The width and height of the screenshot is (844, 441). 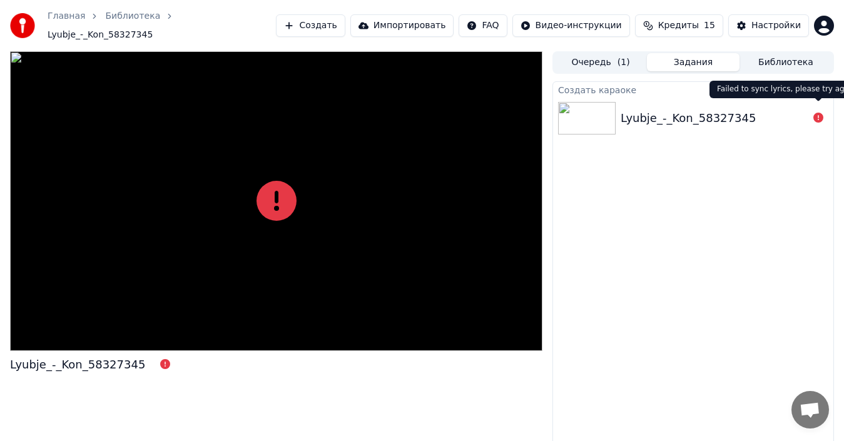 What do you see at coordinates (710, 26) in the screenshot?
I see `span: 15` at bounding box center [710, 26].